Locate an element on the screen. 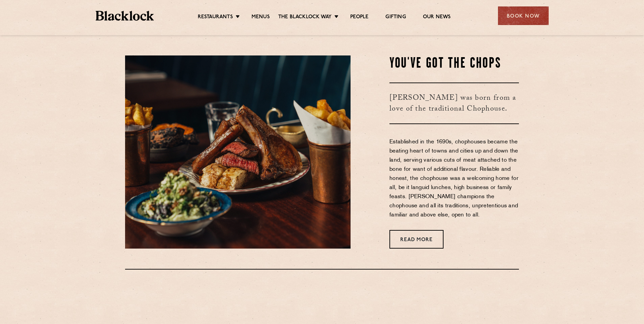 Image resolution: width=644 pixels, height=324 pixels. h2: You've Got The Chops is located at coordinates (455, 64).